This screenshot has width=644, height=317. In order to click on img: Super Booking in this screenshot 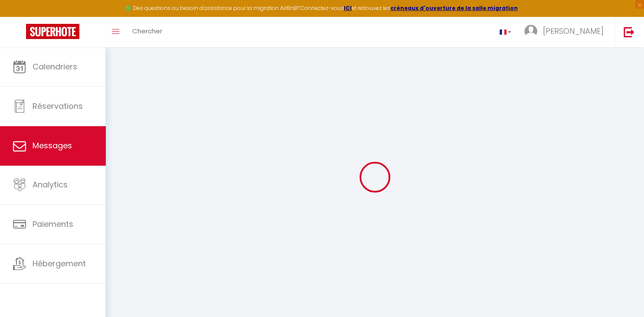, I will do `click(52, 31)`.